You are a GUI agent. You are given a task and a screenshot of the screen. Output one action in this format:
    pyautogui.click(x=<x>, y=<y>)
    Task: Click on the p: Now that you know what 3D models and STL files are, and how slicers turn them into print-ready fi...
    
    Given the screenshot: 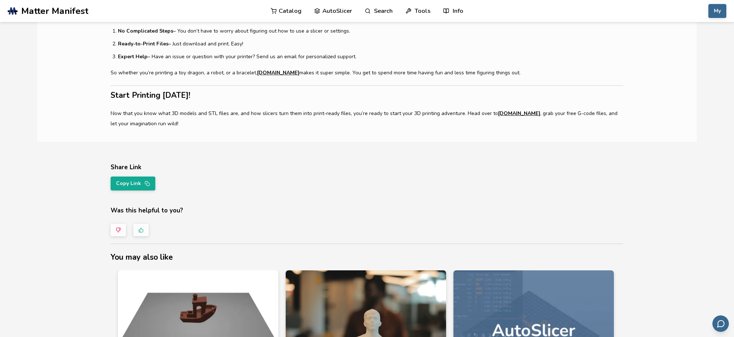 What is the action you would take?
    pyautogui.click(x=367, y=119)
    